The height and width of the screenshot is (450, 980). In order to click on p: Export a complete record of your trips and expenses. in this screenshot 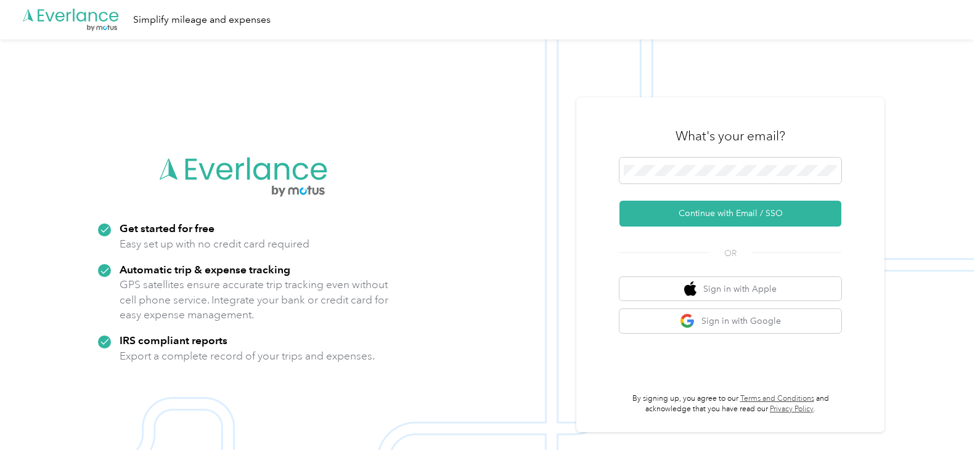, I will do `click(247, 356)`.